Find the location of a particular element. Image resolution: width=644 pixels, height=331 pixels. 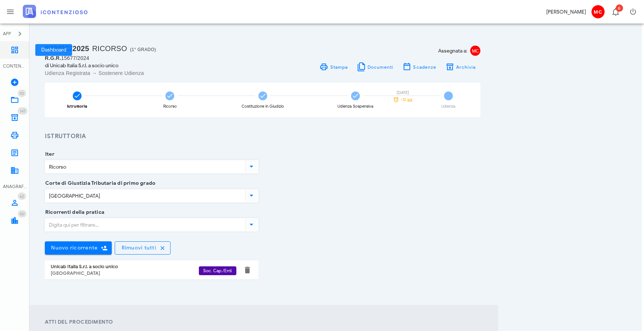

button: Rimuovi tutti is located at coordinates (142, 248).